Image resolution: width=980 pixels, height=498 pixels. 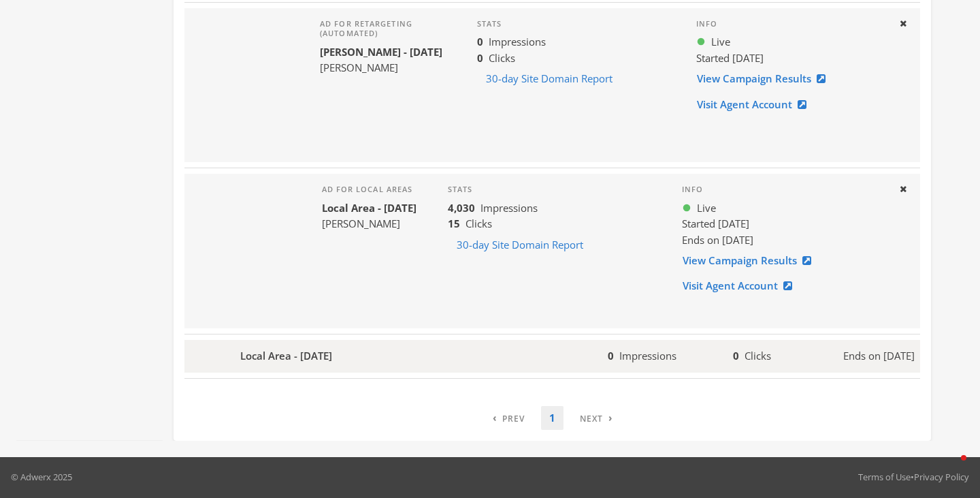 I want to click on b: 4,030, so click(x=461, y=208).